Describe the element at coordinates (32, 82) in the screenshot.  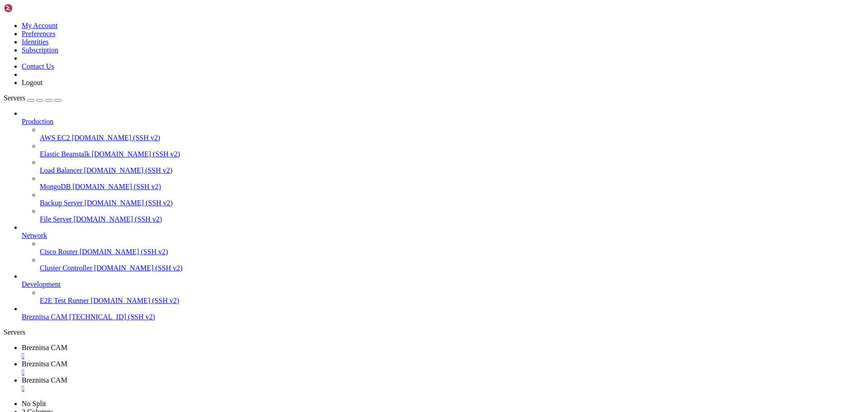
I see `a: Logout` at that location.